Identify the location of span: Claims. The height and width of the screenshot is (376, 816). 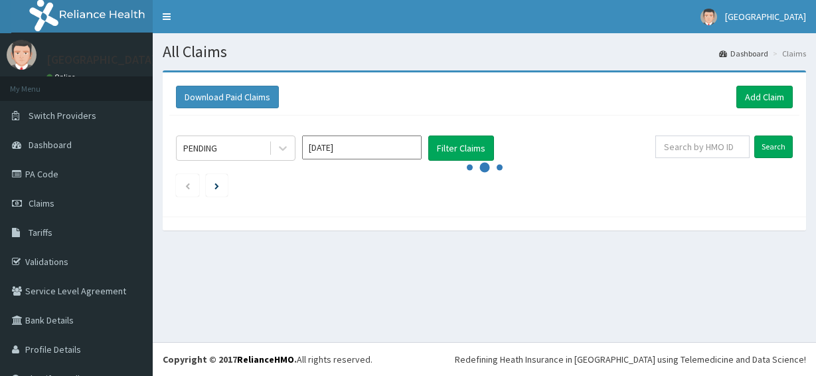
(41, 203).